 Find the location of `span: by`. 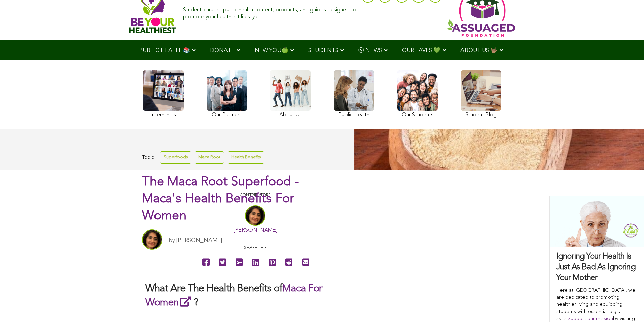

span: by is located at coordinates (172, 240).